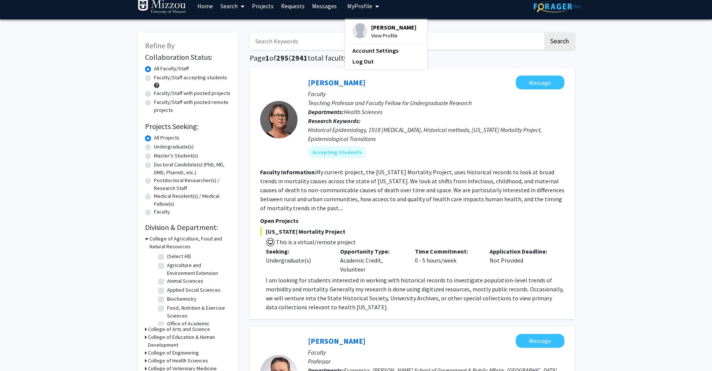  What do you see at coordinates (174, 146) in the screenshot?
I see `label: Undergraduate(s)` at bounding box center [174, 146].